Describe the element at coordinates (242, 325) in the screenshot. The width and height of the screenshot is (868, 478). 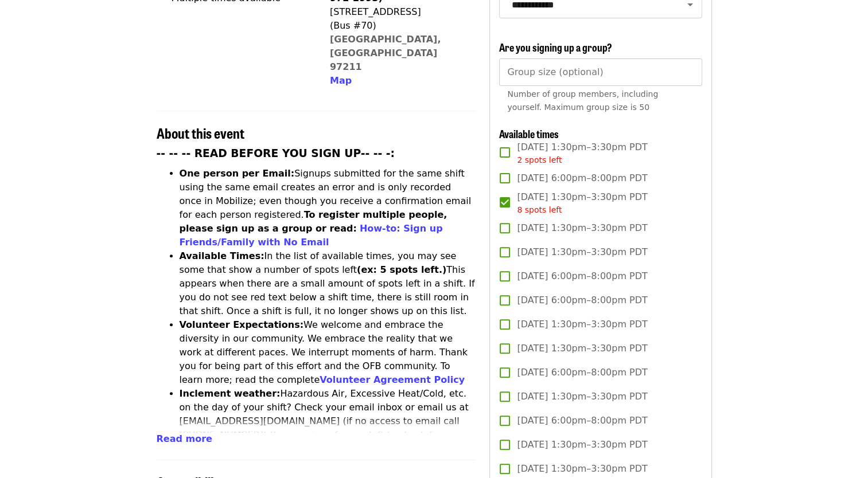
I see `strong: Volunteer Expectations:` at that location.